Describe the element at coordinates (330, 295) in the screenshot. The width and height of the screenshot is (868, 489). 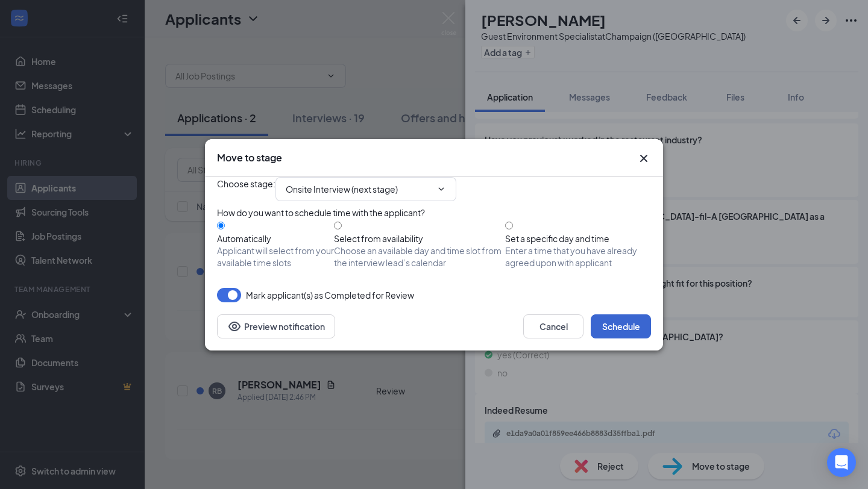
I see `span: Mark applicant(s) as Completed for Review` at that location.